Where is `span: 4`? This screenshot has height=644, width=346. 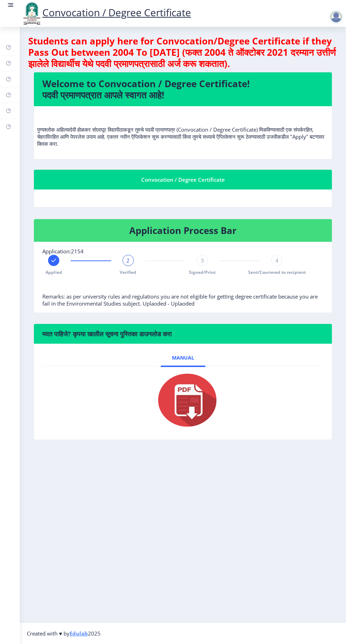
span: 4 is located at coordinates (277, 260).